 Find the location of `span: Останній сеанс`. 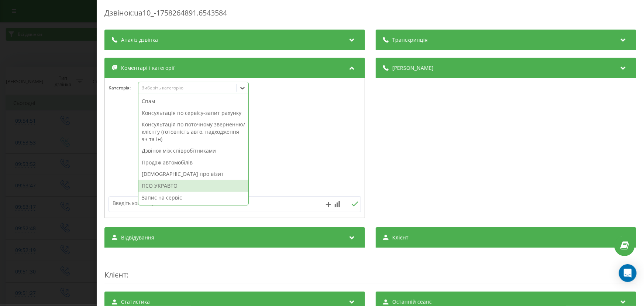

span: Останній сеанс is located at coordinates (412, 302).